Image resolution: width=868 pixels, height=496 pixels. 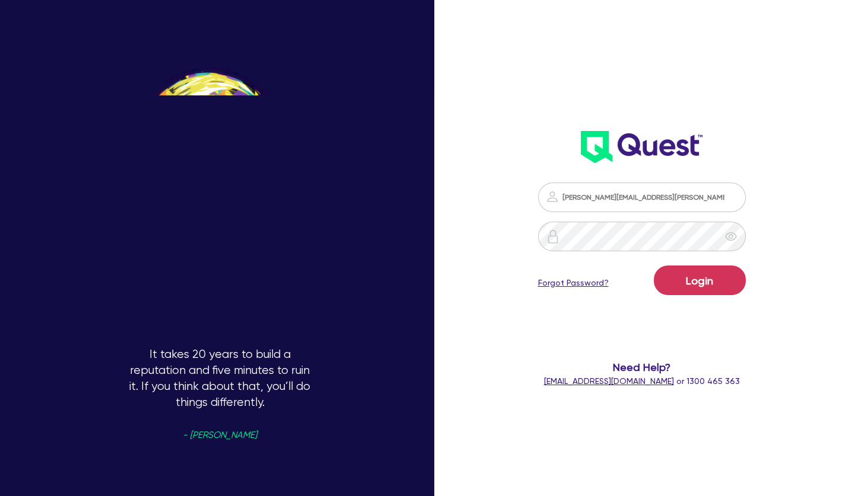 I want to click on input: Email address, so click(x=642, y=197).